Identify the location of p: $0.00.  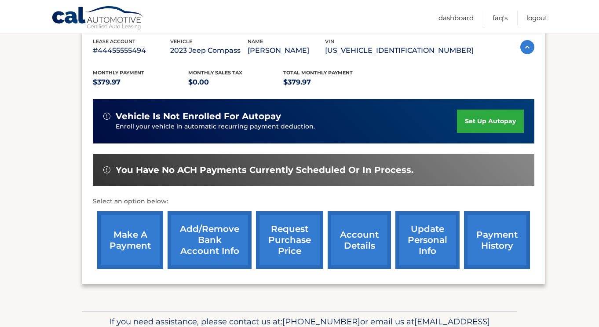
(236, 82).